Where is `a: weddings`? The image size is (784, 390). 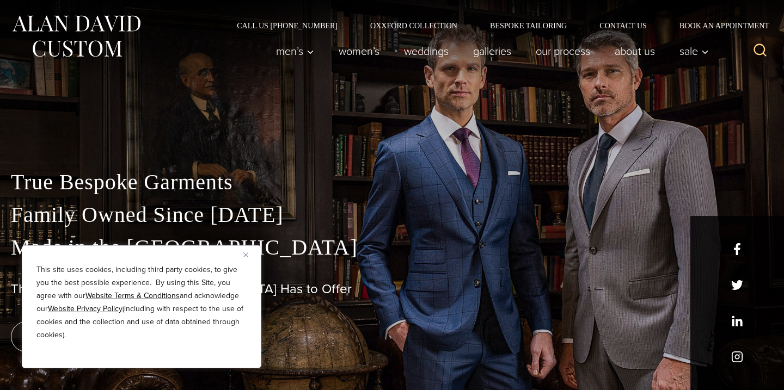
a: weddings is located at coordinates (426, 51).